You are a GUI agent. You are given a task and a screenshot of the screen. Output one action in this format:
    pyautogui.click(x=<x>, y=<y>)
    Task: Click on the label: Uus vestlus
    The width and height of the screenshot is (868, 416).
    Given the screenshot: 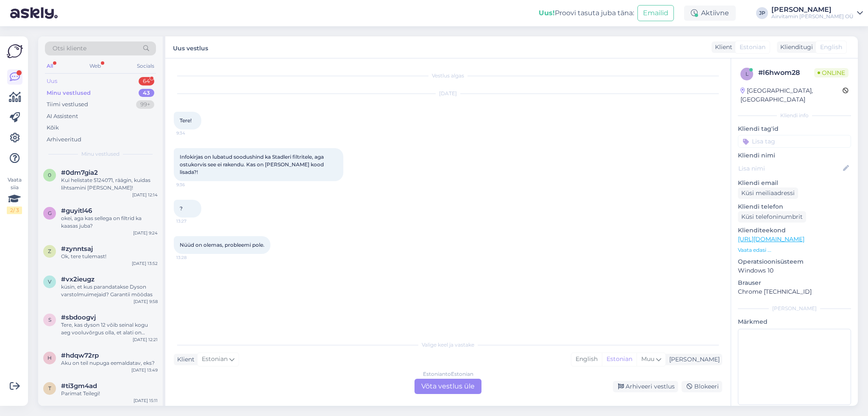 What is the action you would take?
    pyautogui.click(x=190, y=47)
    